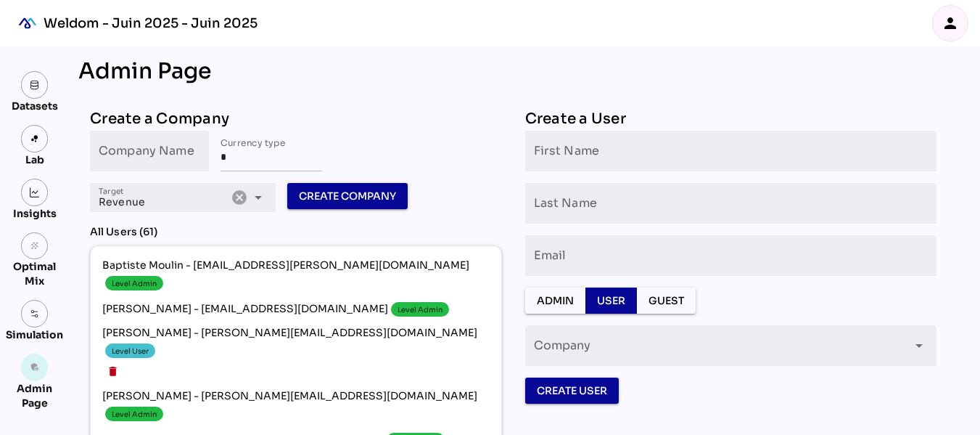  I want to click on span: Admin, so click(555, 300).